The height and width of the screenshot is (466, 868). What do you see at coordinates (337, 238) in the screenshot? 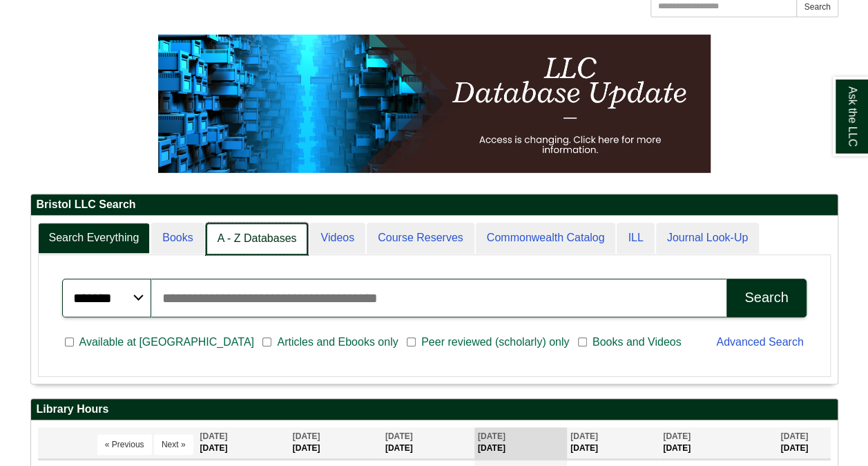
I see `a: Videos` at bounding box center [337, 238].